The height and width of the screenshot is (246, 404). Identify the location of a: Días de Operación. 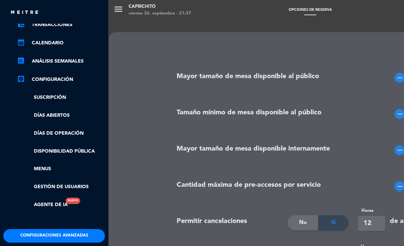
(61, 133).